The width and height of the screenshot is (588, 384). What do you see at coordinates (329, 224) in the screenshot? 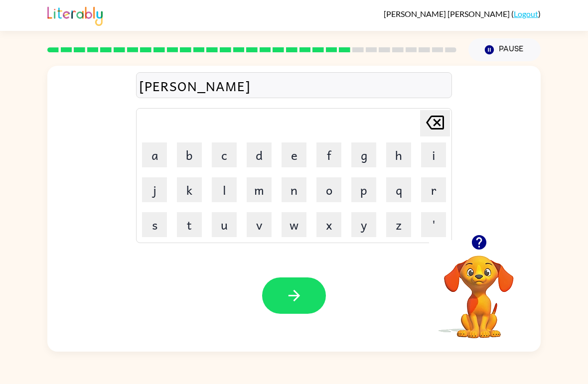
I see `button: x` at bounding box center [329, 224].